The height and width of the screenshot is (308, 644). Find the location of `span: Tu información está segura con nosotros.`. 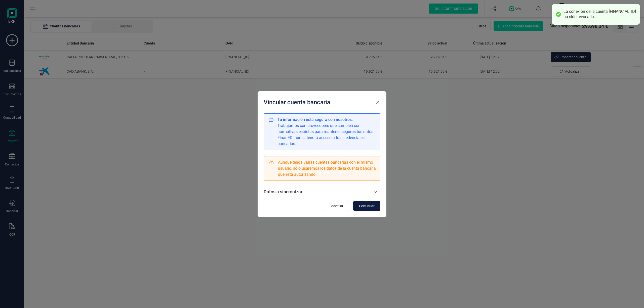

span: Tu información está segura con nosotros. is located at coordinates (326, 120).